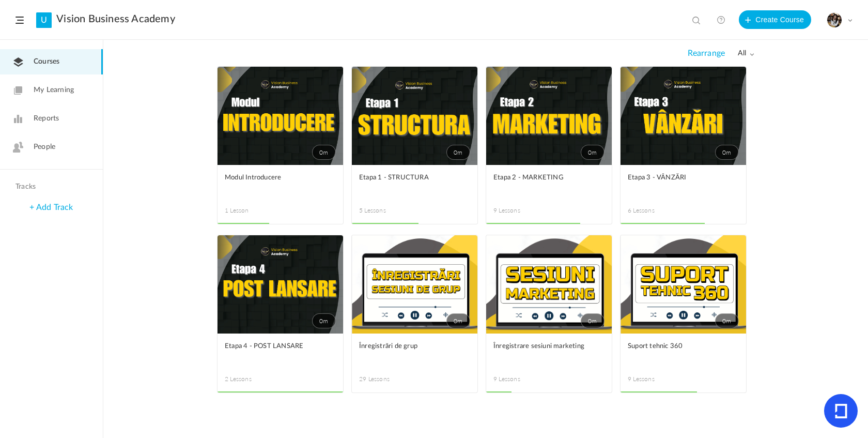 The image size is (868, 438). Describe the element at coordinates (272, 178) in the screenshot. I see `span: Modul Introducere` at that location.